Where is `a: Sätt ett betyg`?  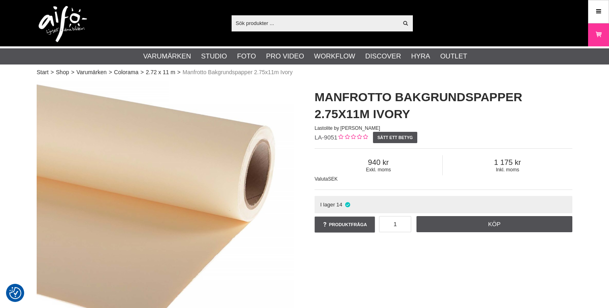 a: Sätt ett betyg is located at coordinates (395, 137).